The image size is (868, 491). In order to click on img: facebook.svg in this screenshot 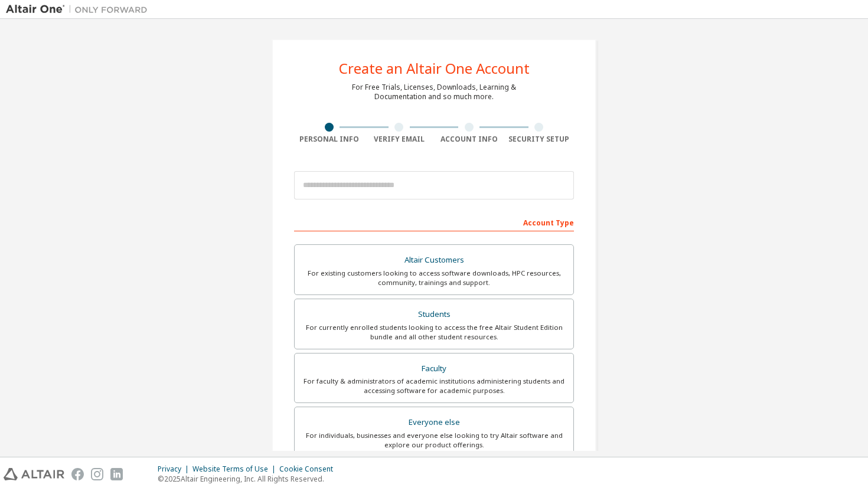, I will do `click(77, 474)`.